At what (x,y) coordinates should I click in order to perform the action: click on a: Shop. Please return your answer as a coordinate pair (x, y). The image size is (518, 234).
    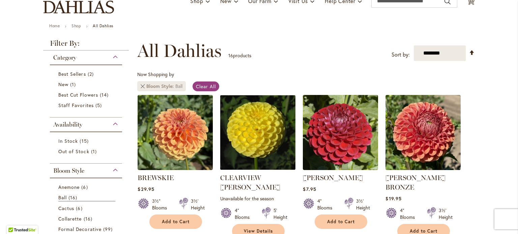
    Looking at the image, I should click on (76, 26).